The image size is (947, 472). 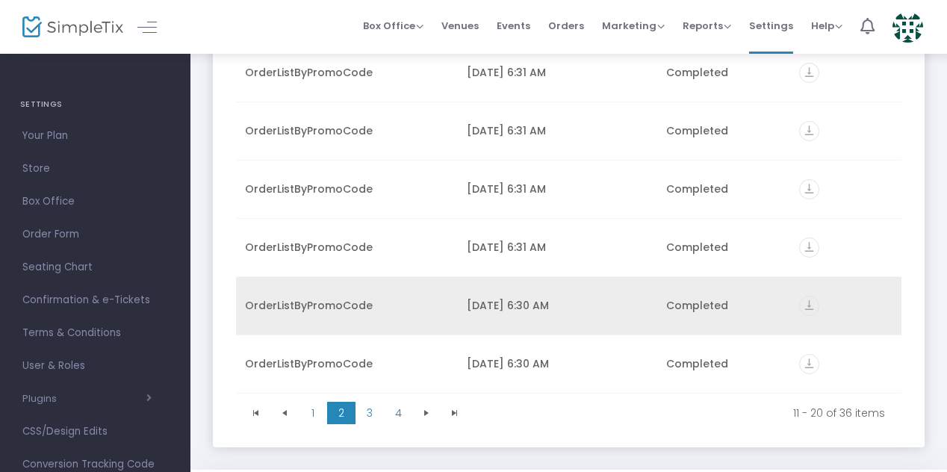 What do you see at coordinates (427, 413) in the screenshot?
I see `span: Go to the next page` at bounding box center [427, 413].